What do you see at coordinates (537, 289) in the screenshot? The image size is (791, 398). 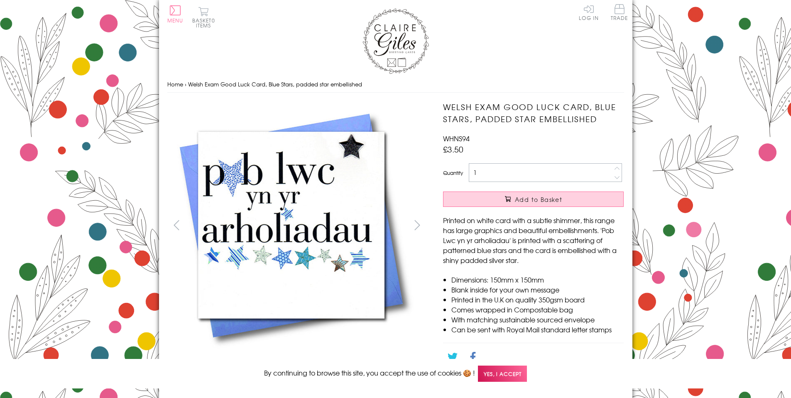 I see `li: Blank inside for your own message` at bounding box center [537, 289].